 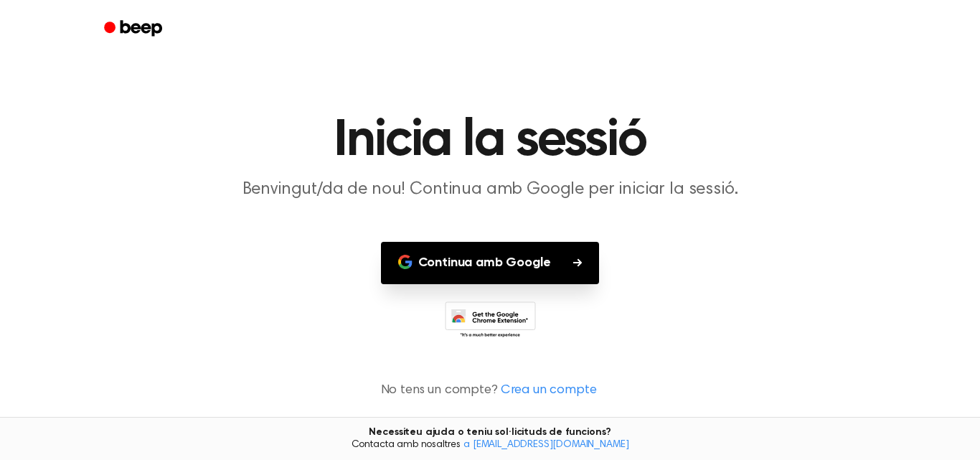 What do you see at coordinates (549, 391) in the screenshot?
I see `a: Crea un compte` at bounding box center [549, 391].